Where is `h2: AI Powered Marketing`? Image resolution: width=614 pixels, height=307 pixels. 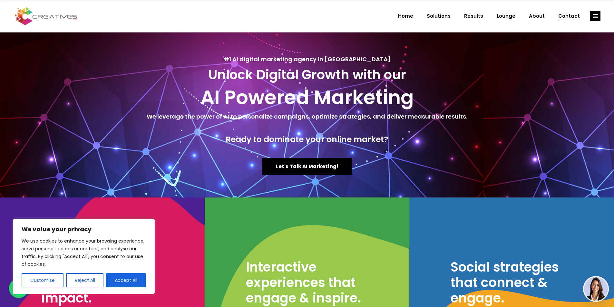 h2: AI Powered Marketing is located at coordinates (307, 97).